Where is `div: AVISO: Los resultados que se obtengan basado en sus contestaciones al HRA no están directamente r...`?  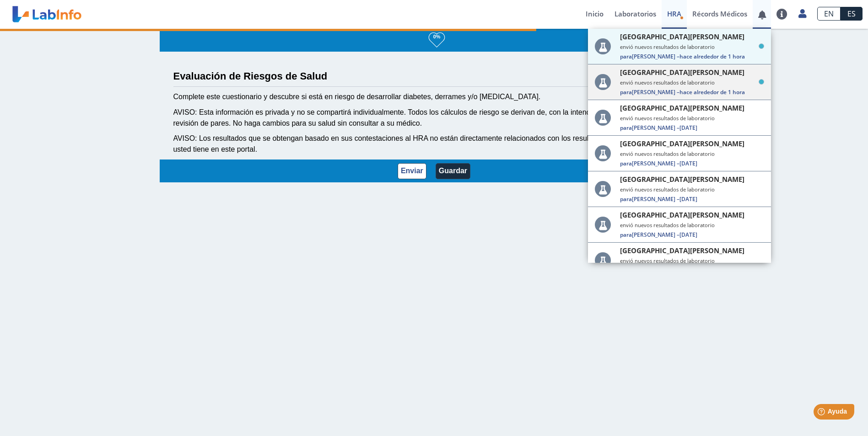 div: AVISO: Los resultados que se obtengan basado en sus contestaciones al HRA no están directamente r... is located at coordinates (434, 144).